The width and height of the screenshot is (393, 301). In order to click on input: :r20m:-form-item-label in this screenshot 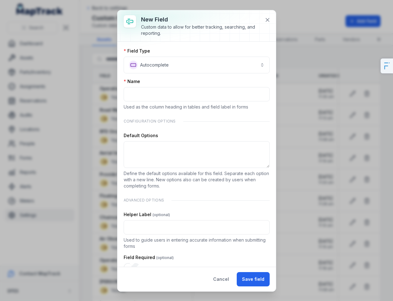, I will do `click(197, 227)`.